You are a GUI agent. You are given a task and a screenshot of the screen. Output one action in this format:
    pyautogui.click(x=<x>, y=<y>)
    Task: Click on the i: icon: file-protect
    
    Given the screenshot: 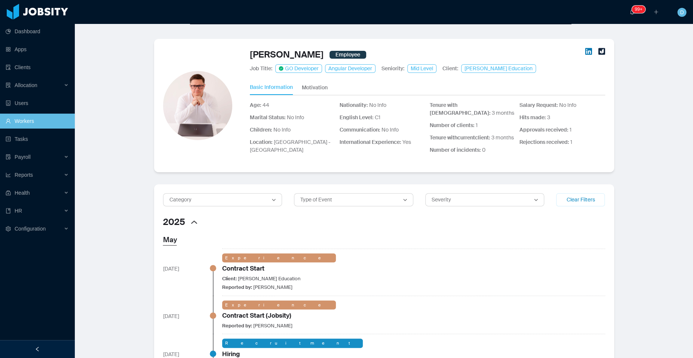 What is the action you would take?
    pyautogui.click(x=8, y=157)
    